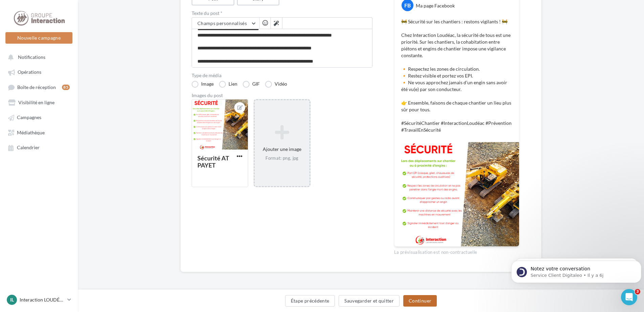 This screenshot has height=312, width=644. Describe the element at coordinates (30, 72) in the screenshot. I see `span: Opérations` at that location.